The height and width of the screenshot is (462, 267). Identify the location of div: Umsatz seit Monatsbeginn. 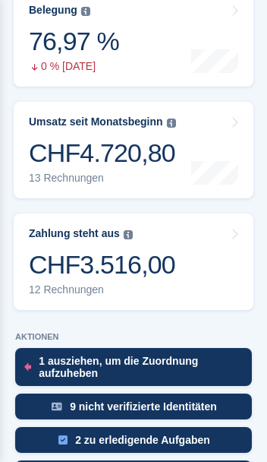
(96, 122).